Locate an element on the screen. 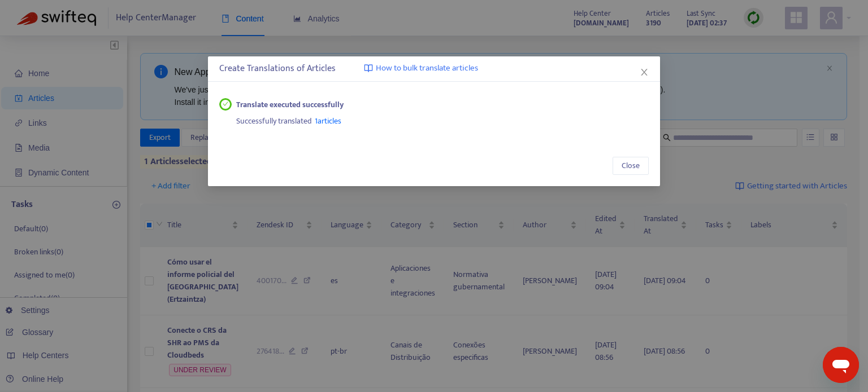 The height and width of the screenshot is (392, 868). a: How to bulk translate articles is located at coordinates (421, 68).